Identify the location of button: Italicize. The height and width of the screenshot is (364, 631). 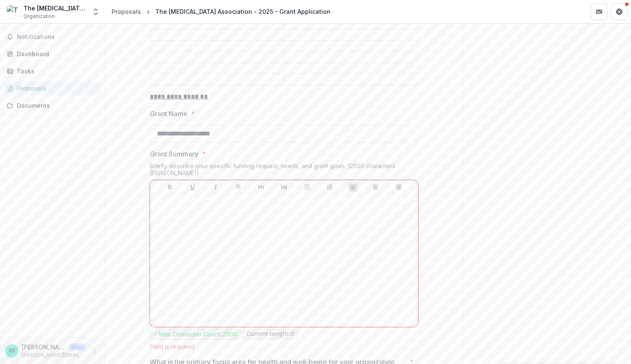
(216, 187).